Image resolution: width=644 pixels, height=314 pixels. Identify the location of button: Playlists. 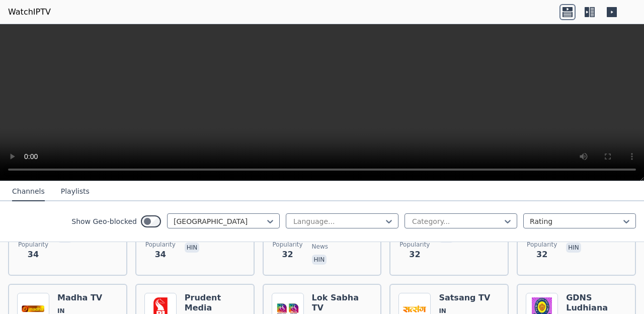
(75, 191).